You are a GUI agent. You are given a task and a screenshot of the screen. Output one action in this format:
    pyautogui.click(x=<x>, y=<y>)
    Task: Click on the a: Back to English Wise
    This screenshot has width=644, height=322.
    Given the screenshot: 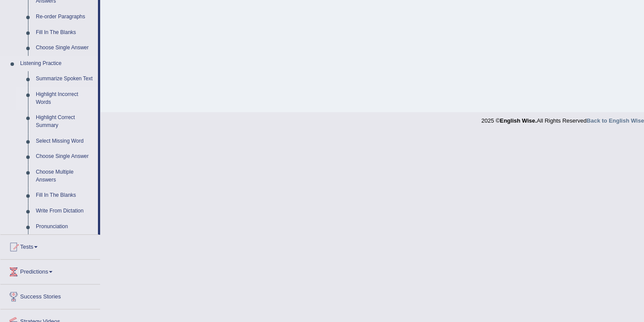 What is the action you would take?
    pyautogui.click(x=615, y=121)
    